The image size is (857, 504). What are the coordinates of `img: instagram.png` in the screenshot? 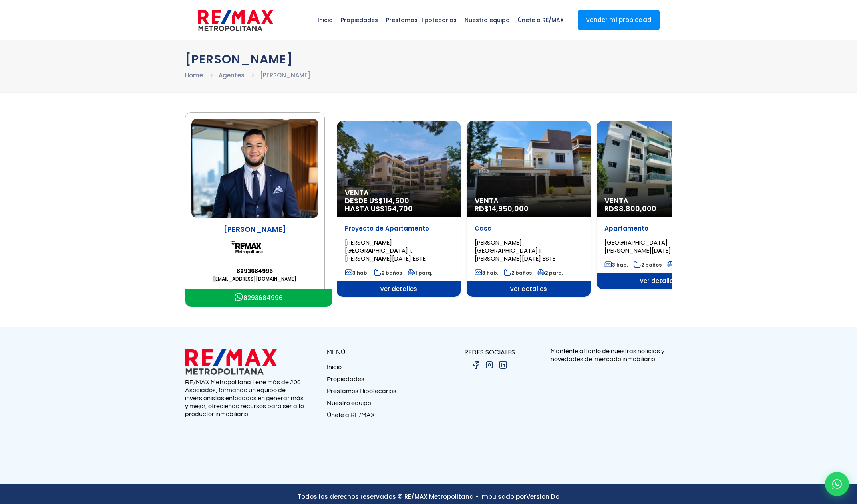 It's located at (490, 365).